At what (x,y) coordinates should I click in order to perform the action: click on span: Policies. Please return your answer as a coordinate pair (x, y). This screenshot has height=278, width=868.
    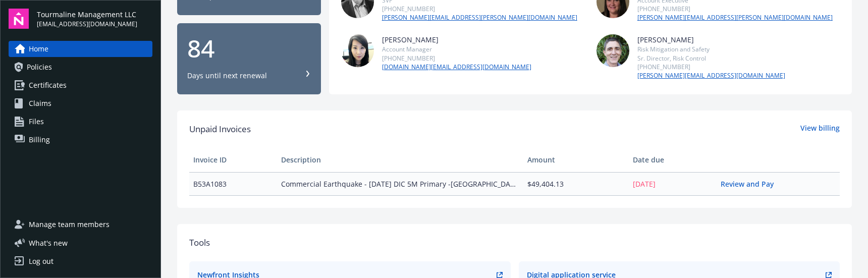
    Looking at the image, I should click on (39, 67).